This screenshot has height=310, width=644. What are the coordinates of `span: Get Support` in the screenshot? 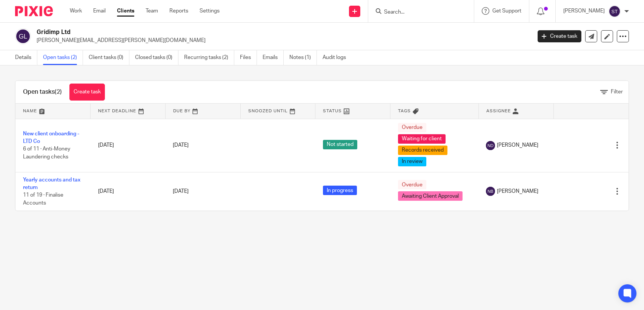 It's located at (507, 11).